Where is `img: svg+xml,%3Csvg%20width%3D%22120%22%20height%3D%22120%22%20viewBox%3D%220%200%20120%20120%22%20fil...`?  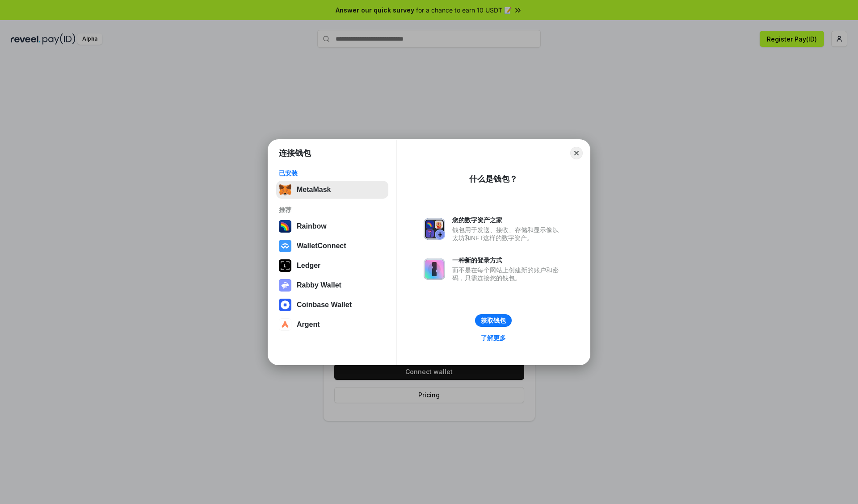 img: svg+xml,%3Csvg%20width%3D%22120%22%20height%3D%22120%22%20viewBox%3D%220%200%20120%20120%22%20fil... is located at coordinates (285, 226).